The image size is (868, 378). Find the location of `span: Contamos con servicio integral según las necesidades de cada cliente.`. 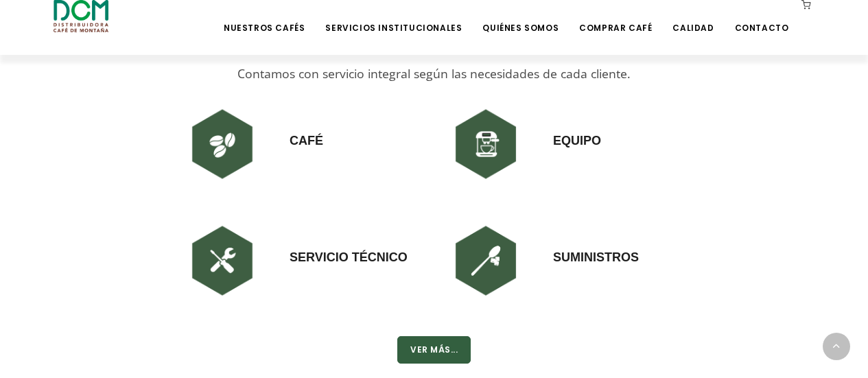

span: Contamos con servicio integral según las necesidades de cada cliente. is located at coordinates (434, 74).